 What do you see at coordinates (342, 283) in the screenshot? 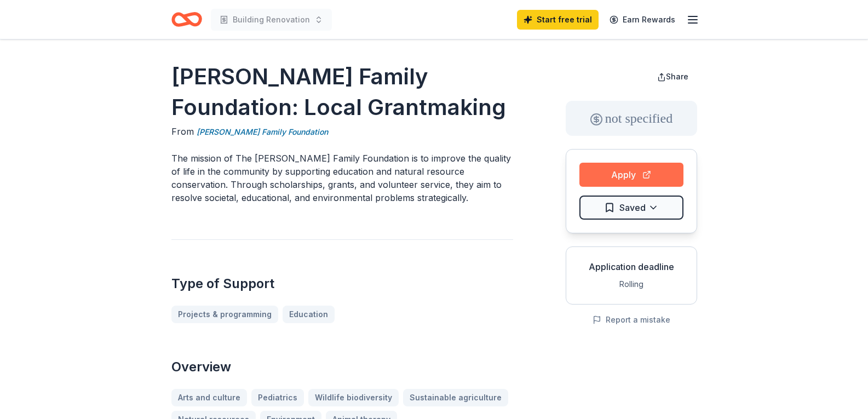
I see `h2: Type of Support` at bounding box center [342, 283].